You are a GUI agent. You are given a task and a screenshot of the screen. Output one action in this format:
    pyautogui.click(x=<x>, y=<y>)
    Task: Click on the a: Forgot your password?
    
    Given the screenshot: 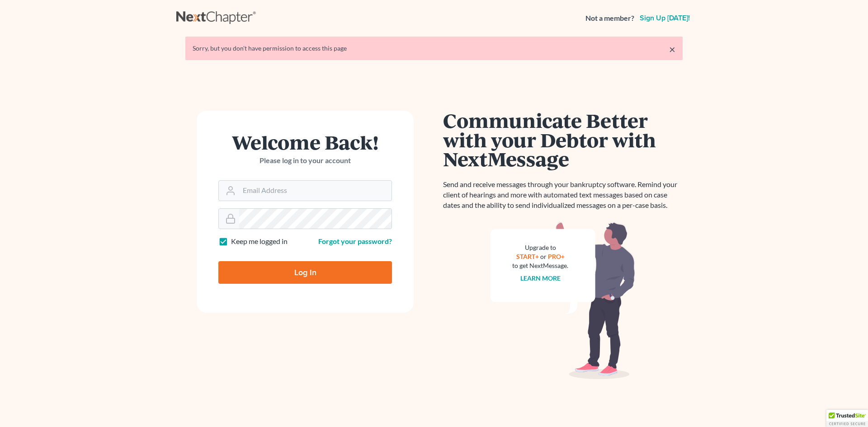 What is the action you would take?
    pyautogui.click(x=355, y=241)
    